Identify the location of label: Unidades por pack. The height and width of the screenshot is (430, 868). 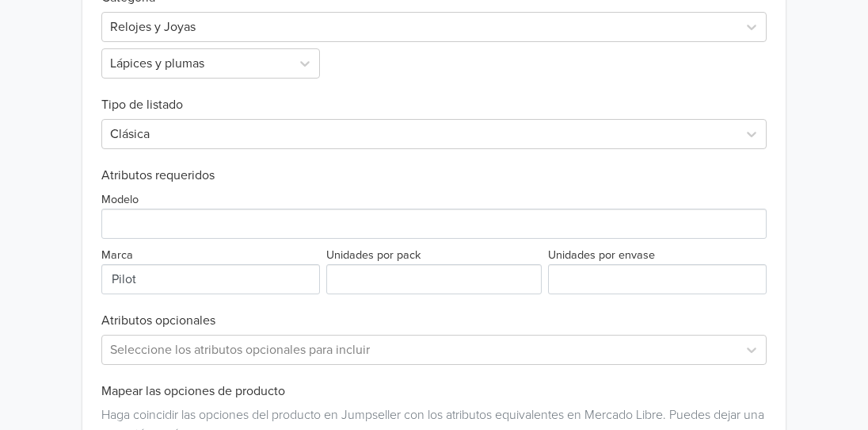
(373, 255).